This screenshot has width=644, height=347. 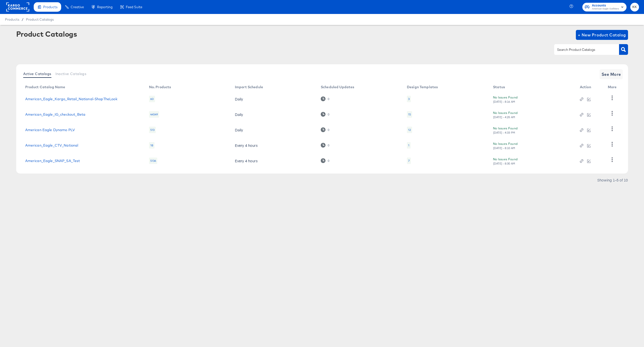 What do you see at coordinates (50, 130) in the screenshot?
I see `a: American Eagle Dynamo PLV` at bounding box center [50, 130].